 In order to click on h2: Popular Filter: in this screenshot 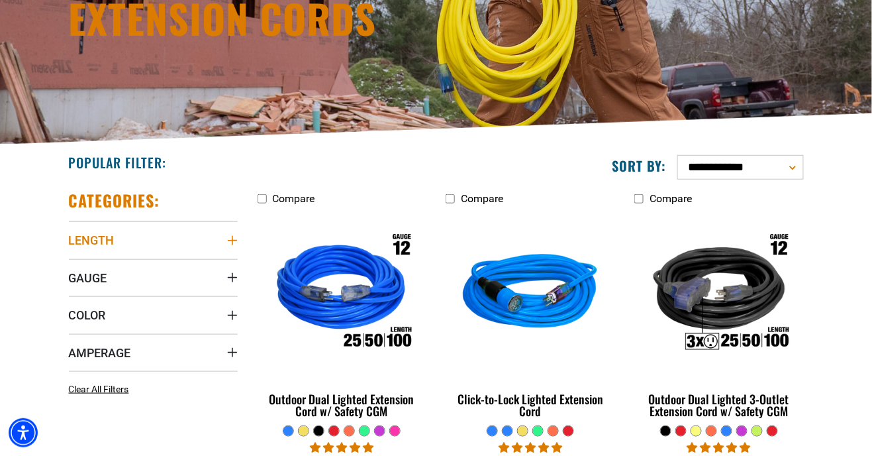, I will do `click(117, 162)`.